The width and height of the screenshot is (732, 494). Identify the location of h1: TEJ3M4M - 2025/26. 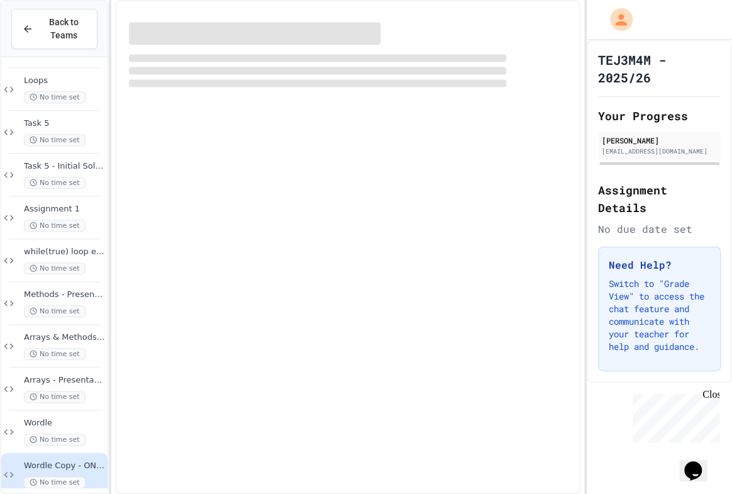
(659, 69).